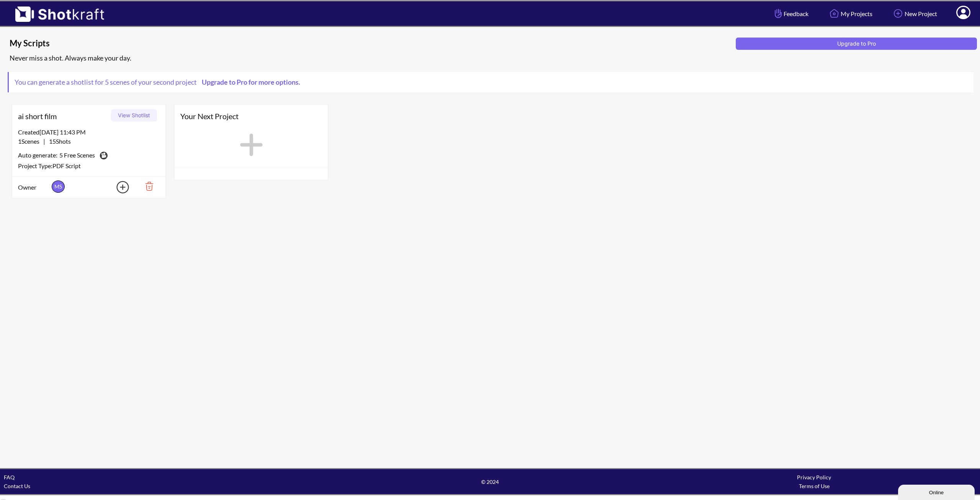  Describe the element at coordinates (39, 156) in the screenshot. I see `span: Auto generate:` at that location.